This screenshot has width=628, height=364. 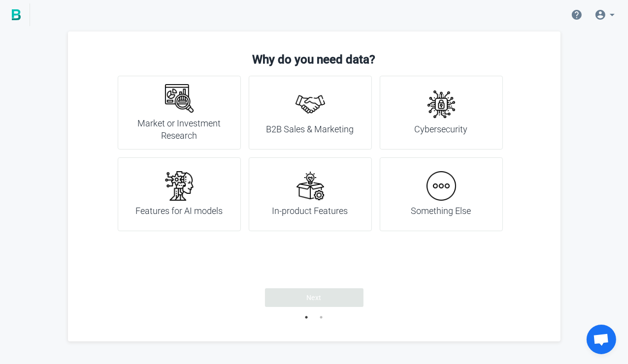 What do you see at coordinates (314, 298) in the screenshot?
I see `span: Next` at bounding box center [314, 298].